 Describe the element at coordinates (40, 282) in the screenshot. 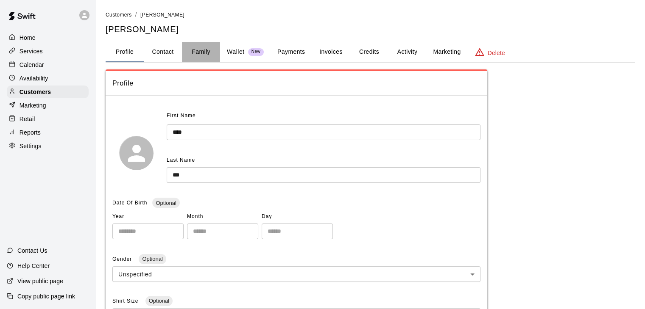

I see `p: View public page` at that location.